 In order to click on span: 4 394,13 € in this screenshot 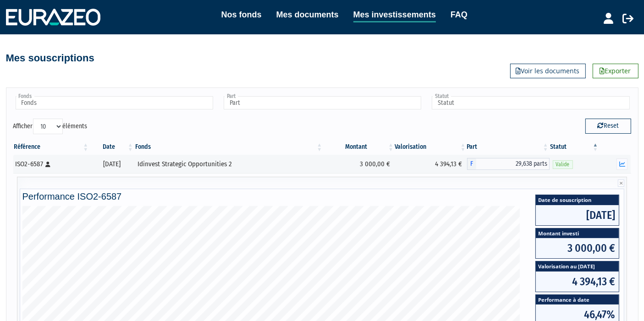, I will do `click(577, 282)`.